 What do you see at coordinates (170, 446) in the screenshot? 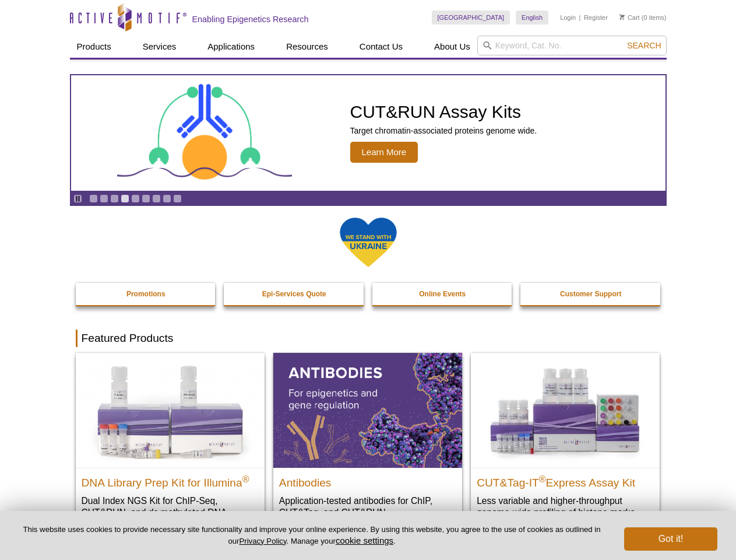
I see `a: DNA Library Prep Kit for Illumina DNA Library Prep Kit for Illumina® Dual Index NGS Kit for ChIP-...` at bounding box center [170, 446].